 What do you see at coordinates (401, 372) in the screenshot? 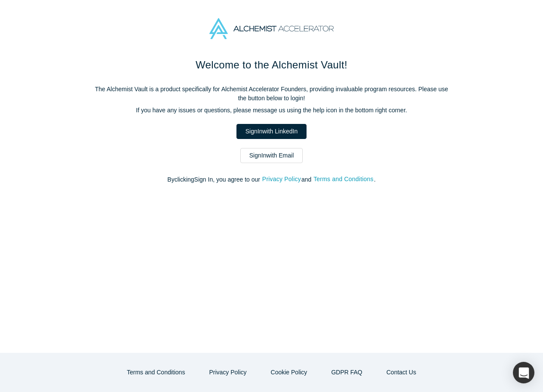
I see `button: Contact Us` at bounding box center [401, 372].